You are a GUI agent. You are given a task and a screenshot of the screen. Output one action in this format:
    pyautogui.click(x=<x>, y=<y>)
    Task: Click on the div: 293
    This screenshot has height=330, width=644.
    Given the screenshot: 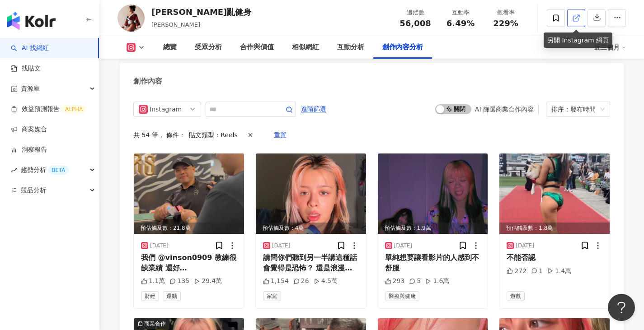 What is the action you would take?
    pyautogui.click(x=395, y=281)
    